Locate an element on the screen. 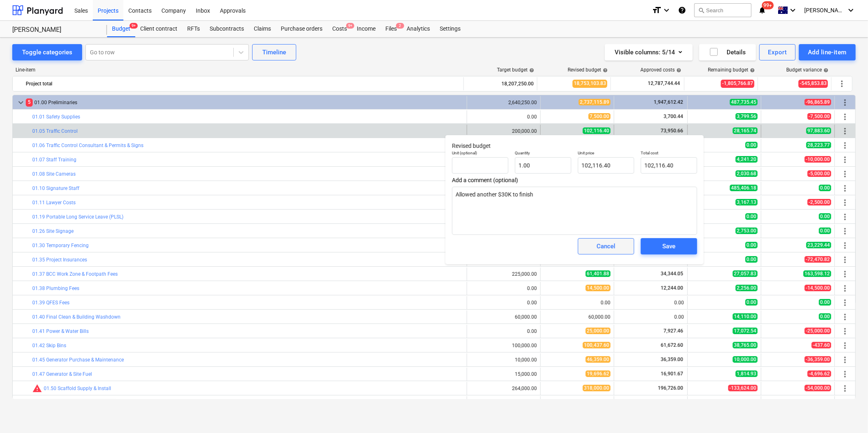 Image resolution: width=868 pixels, height=433 pixels. div: 15,000.00 is located at coordinates (526, 374).